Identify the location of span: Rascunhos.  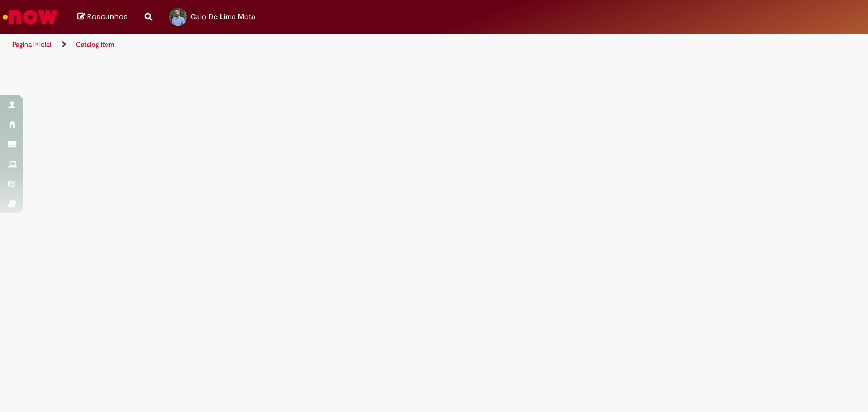
(107, 16).